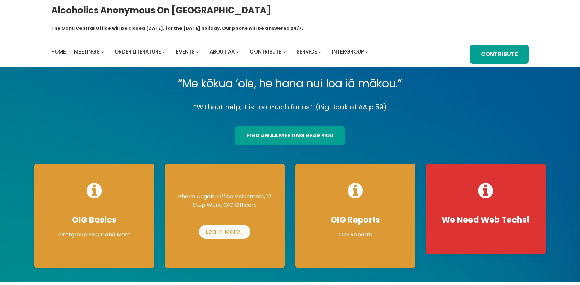 The image size is (580, 285). Describe the element at coordinates (222, 52) in the screenshot. I see `span: About AA` at that location.